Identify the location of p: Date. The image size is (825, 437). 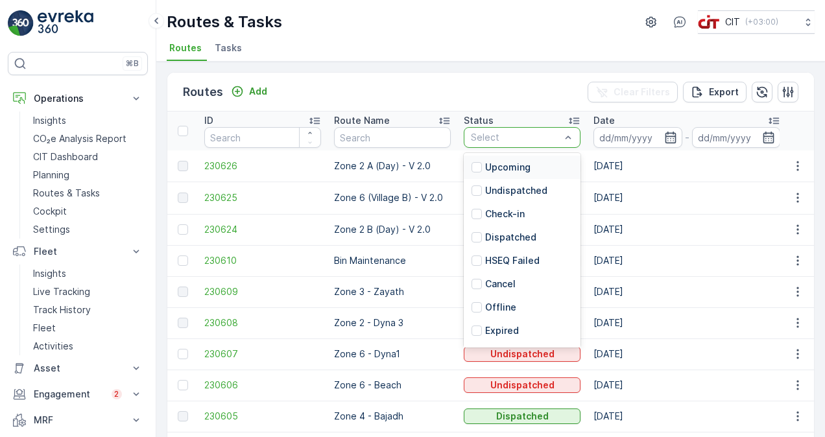
(604, 121).